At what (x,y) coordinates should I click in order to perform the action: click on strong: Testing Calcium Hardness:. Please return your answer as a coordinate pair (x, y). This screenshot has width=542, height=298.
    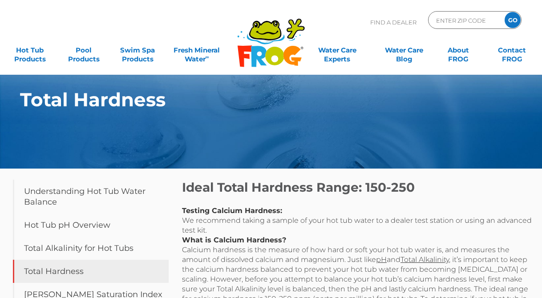
    Looking at the image, I should click on (232, 210).